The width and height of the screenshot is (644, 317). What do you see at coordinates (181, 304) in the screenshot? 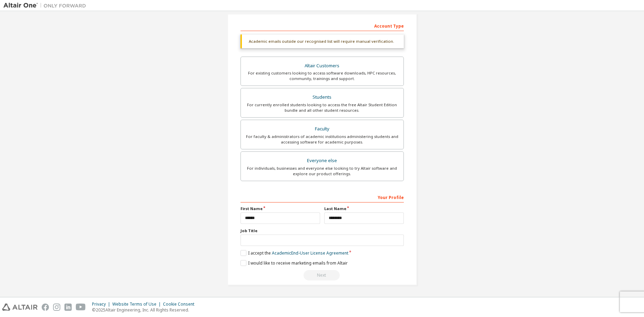
I see `div: Cookie Consent` at bounding box center [181, 304].